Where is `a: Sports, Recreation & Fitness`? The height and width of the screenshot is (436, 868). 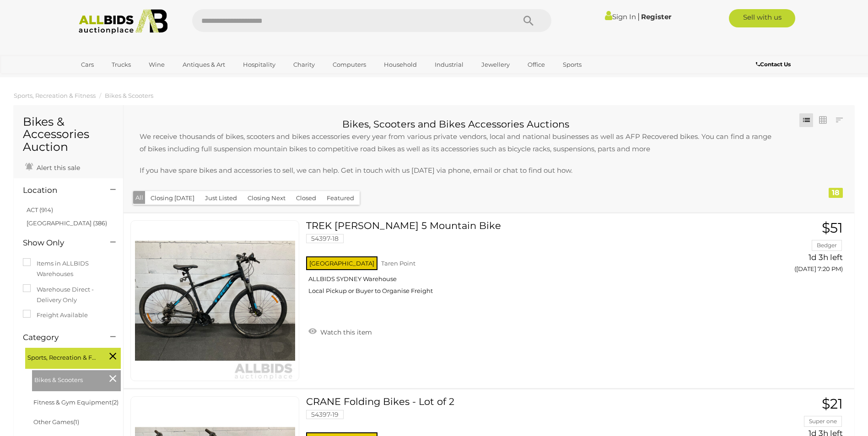
a: Sports, Recreation & Fitness is located at coordinates (54, 95).